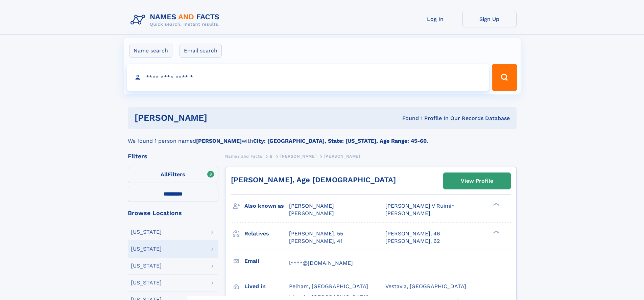  What do you see at coordinates (505, 77) in the screenshot?
I see `button: Search Button` at bounding box center [505, 77].